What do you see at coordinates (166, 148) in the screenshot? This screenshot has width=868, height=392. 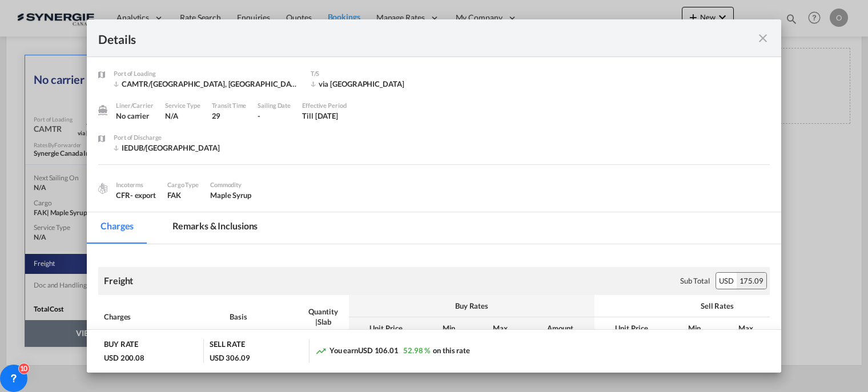 I see `div: IEDUB/Dublin` at bounding box center [166, 148].